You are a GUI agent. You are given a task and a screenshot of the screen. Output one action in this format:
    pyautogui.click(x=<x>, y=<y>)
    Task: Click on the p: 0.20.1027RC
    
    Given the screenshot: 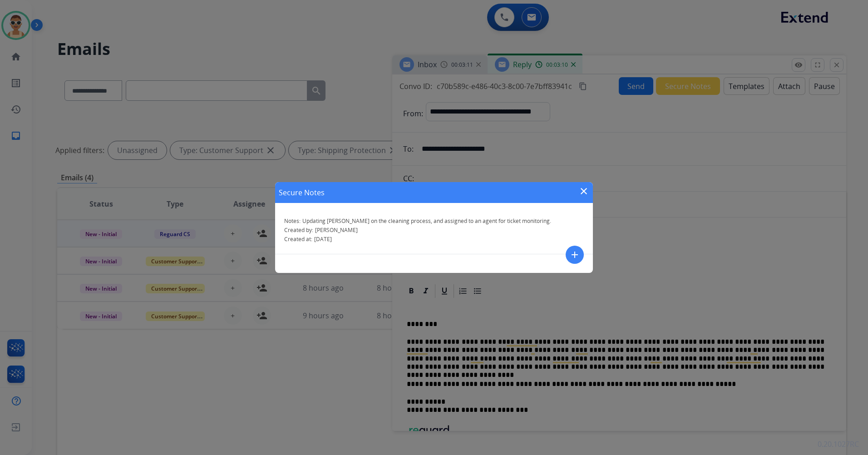 What is the action you would take?
    pyautogui.click(x=838, y=445)
    